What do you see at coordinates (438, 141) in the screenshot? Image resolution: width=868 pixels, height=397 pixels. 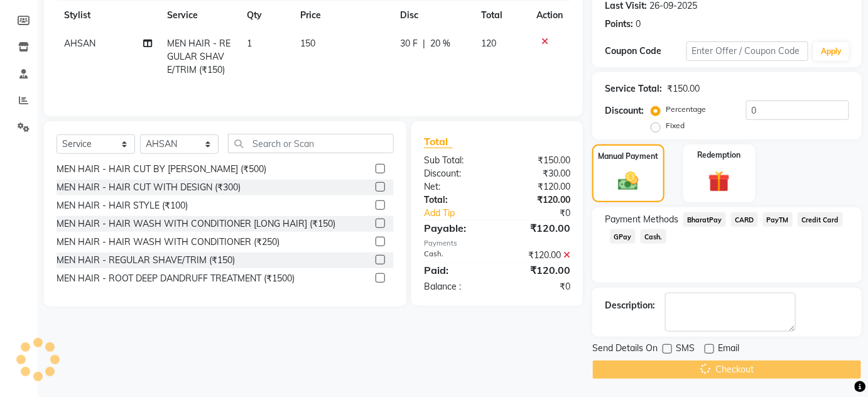 I see `span: Total` at bounding box center [438, 141].